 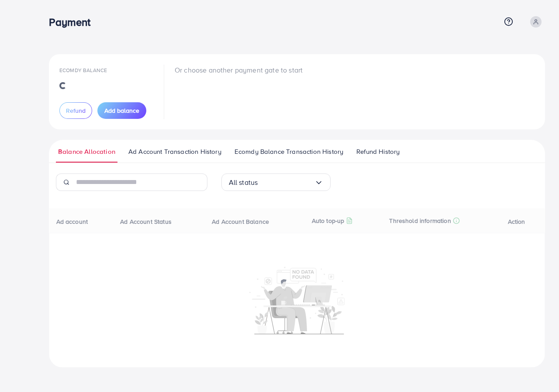 What do you see at coordinates (87, 151) in the screenshot?
I see `span: Balance Allocation` at bounding box center [87, 151].